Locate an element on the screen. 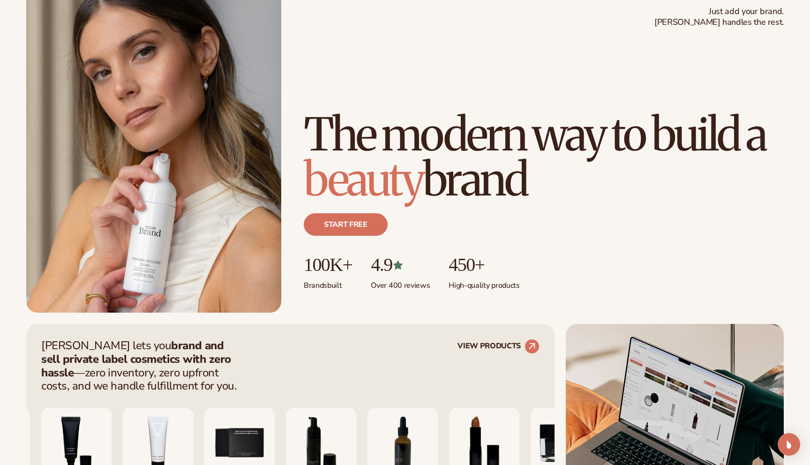 This screenshot has width=810, height=465. p: Brands built is located at coordinates (328, 283).